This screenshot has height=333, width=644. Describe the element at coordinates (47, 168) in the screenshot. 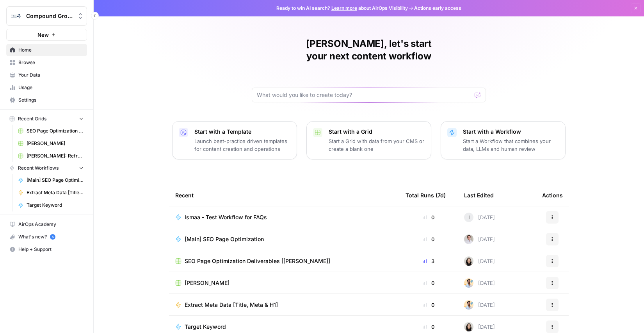

I see `button: Recent Workflows` at that location.